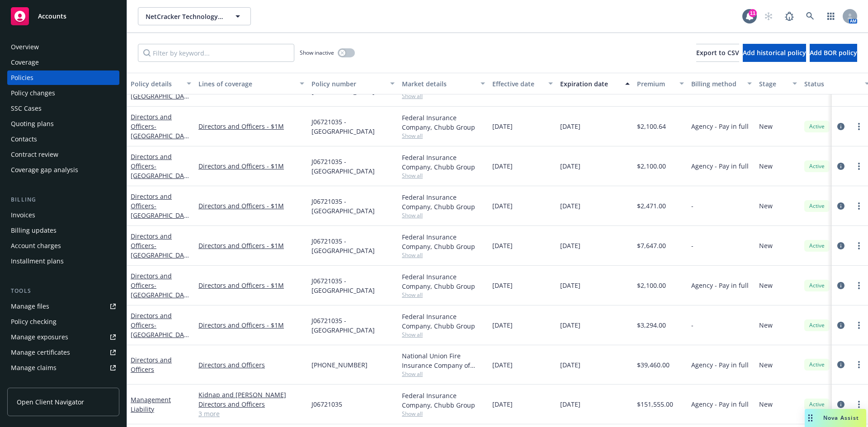 The width and height of the screenshot is (868, 427). What do you see at coordinates (63, 215) in the screenshot?
I see `a: Invoices` at bounding box center [63, 215].